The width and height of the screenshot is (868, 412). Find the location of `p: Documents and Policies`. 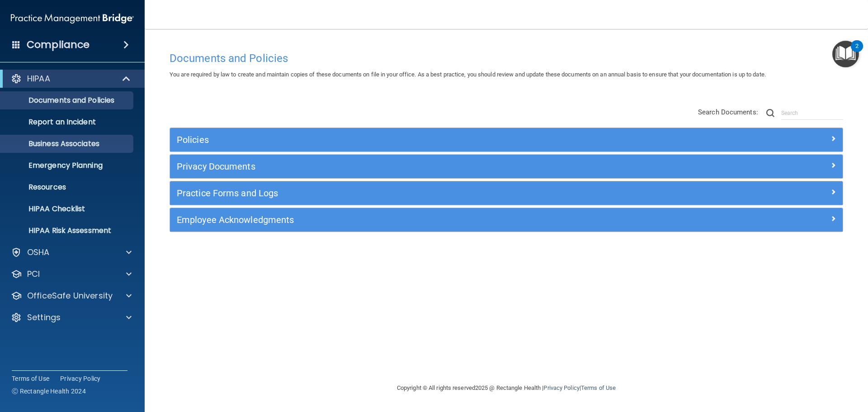

p: Documents and Policies is located at coordinates (67, 101).